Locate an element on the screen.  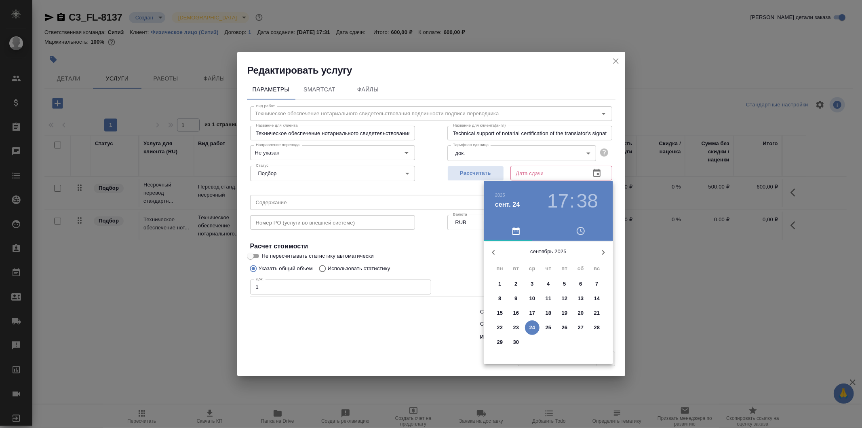
button: 14 is located at coordinates (597, 298).